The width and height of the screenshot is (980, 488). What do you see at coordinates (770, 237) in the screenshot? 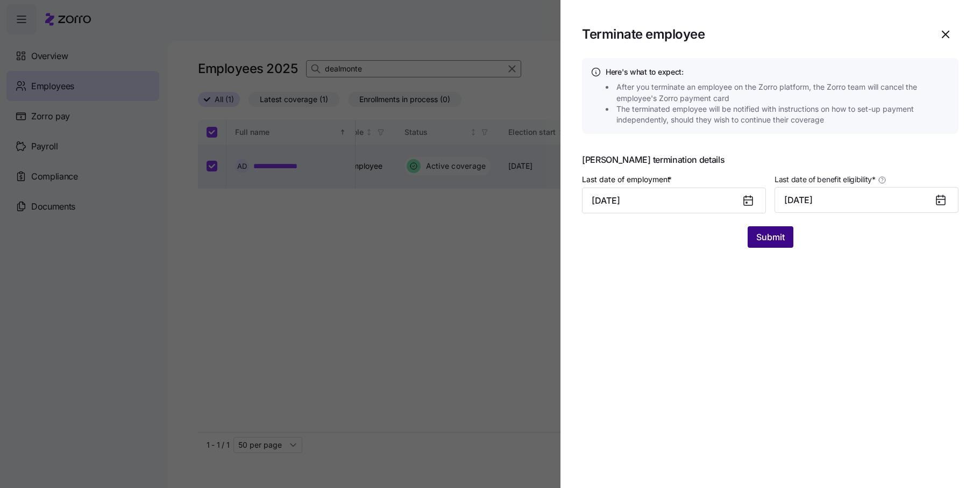
I see `button: Submit` at bounding box center [770, 237].